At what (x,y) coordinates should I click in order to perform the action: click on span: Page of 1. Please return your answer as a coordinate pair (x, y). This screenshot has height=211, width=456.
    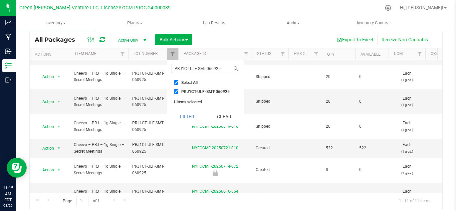
    Looking at the image, I should click on (81, 201).